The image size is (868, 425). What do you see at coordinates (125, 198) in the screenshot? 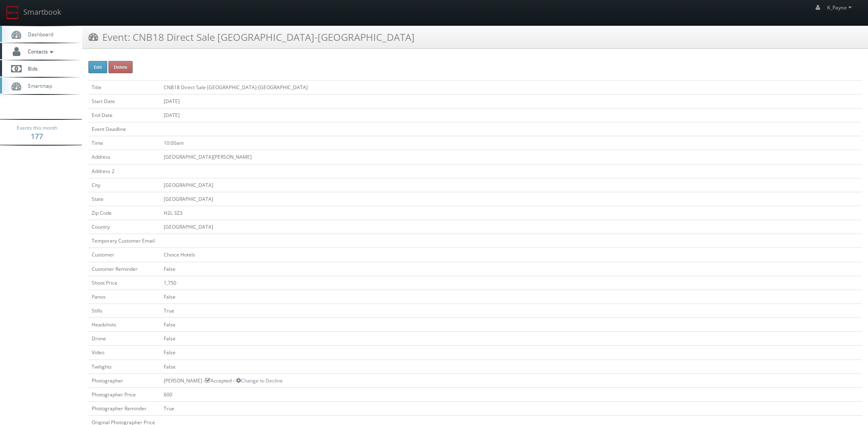
I see `td: State` at bounding box center [125, 198].